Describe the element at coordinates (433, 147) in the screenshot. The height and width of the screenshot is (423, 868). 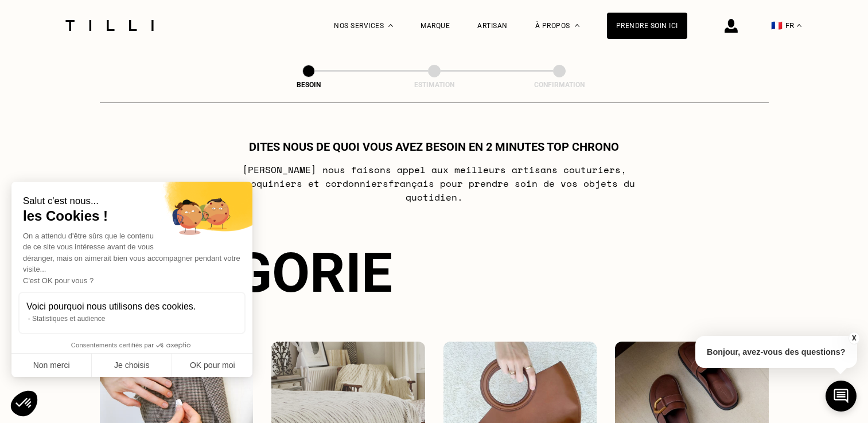
I see `h1: Dites nous de quoi vous avez besoin en 2 minutes top chrono` at that location.